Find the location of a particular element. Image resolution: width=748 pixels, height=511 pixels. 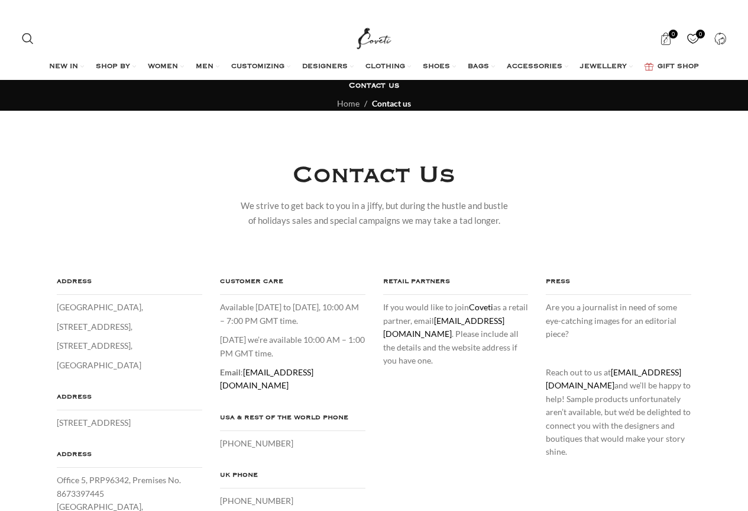

h4: CUSTOMER CARE is located at coordinates (293, 285).